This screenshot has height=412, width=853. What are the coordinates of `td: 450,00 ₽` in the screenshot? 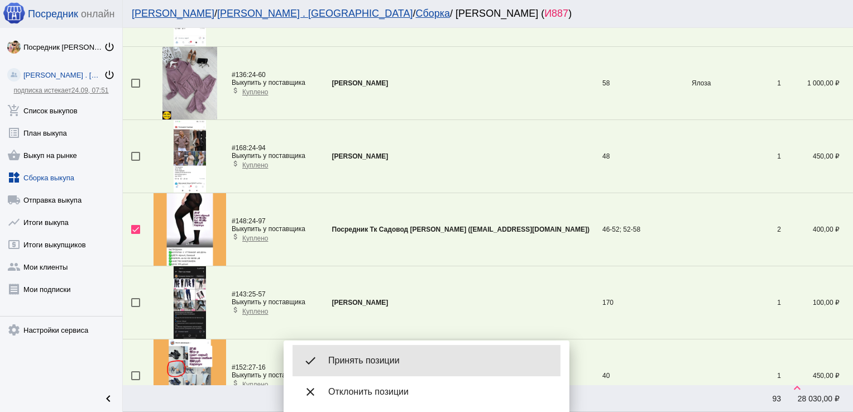 It's located at (817, 156).